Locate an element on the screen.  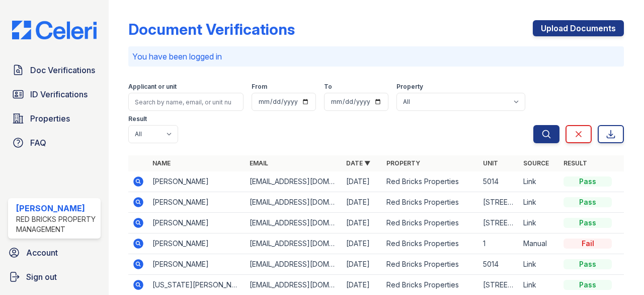
td: 1 is located at coordinates (499, 244).